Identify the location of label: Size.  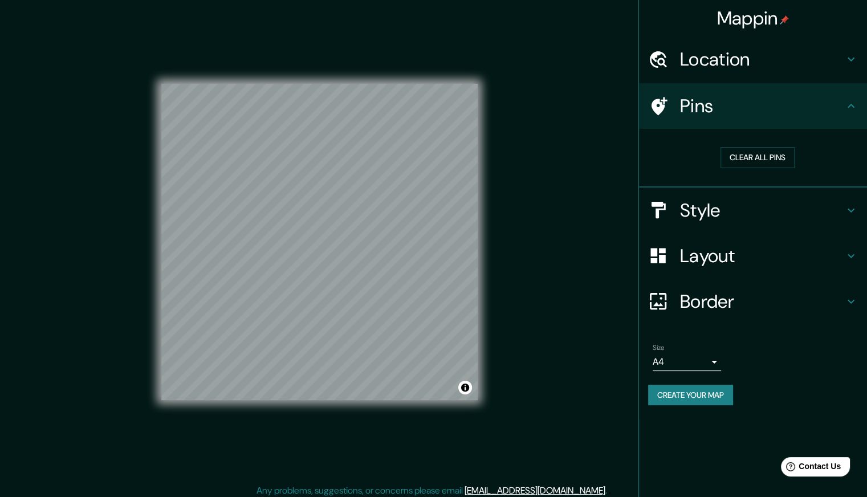
(658, 347).